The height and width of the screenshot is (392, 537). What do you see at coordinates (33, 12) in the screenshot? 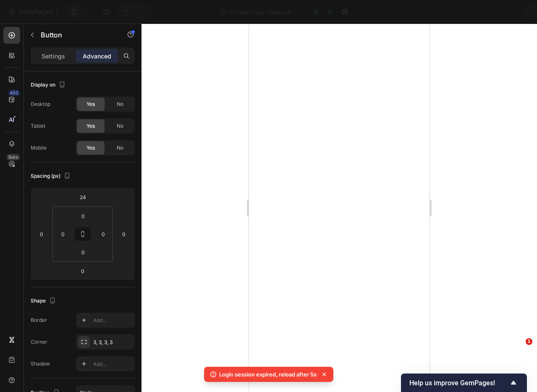
I see `button: 7` at bounding box center [33, 12].